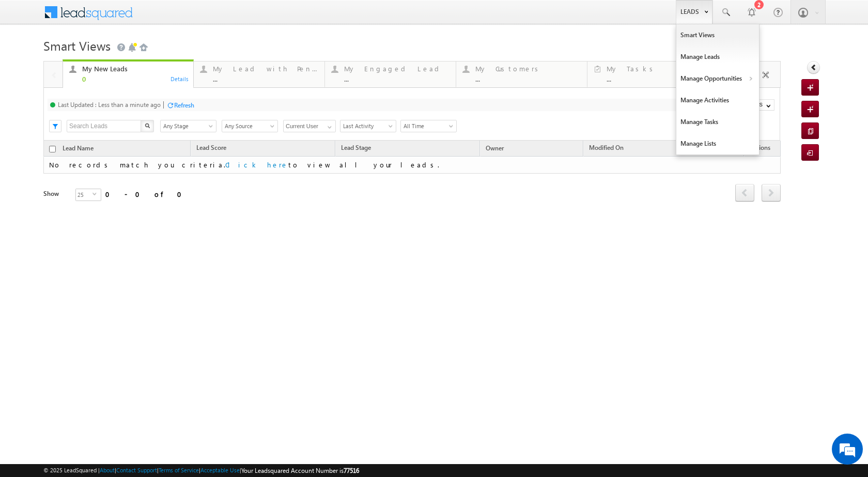  What do you see at coordinates (309, 125) in the screenshot?
I see `div: Owner Filter` at bounding box center [309, 125].